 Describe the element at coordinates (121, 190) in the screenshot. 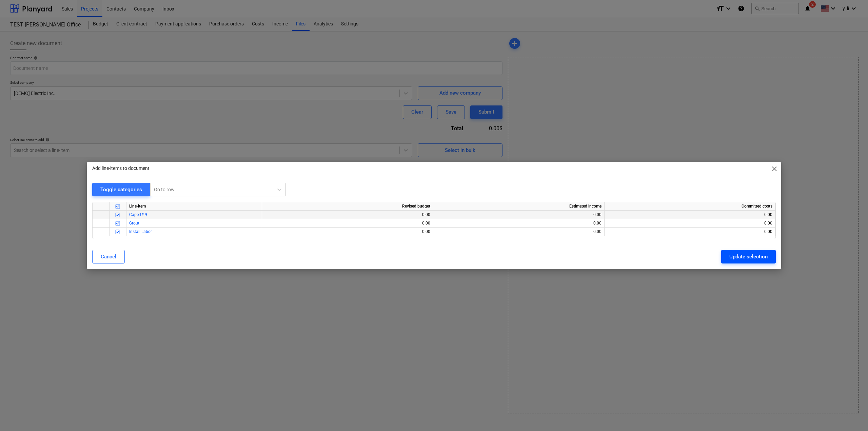

I see `div: Toggle categories` at that location.